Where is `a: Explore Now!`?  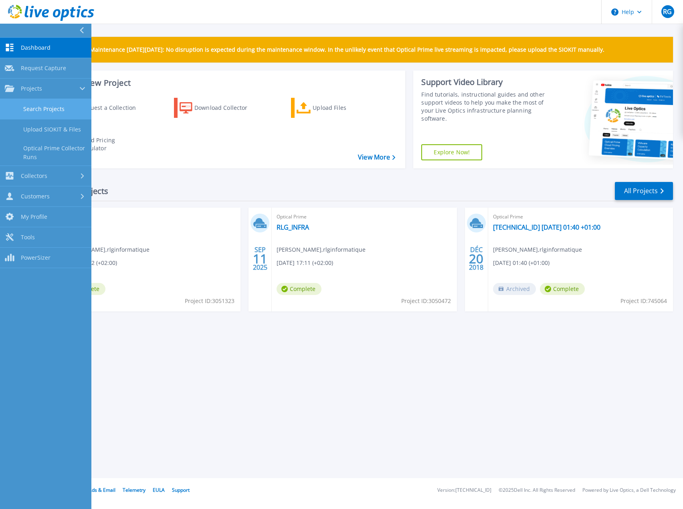 a: Explore Now! is located at coordinates (452, 152).